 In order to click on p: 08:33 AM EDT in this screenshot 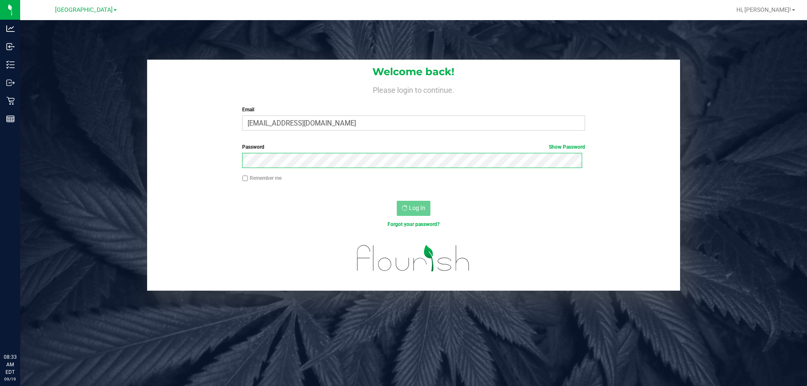, I will do `click(10, 365)`.